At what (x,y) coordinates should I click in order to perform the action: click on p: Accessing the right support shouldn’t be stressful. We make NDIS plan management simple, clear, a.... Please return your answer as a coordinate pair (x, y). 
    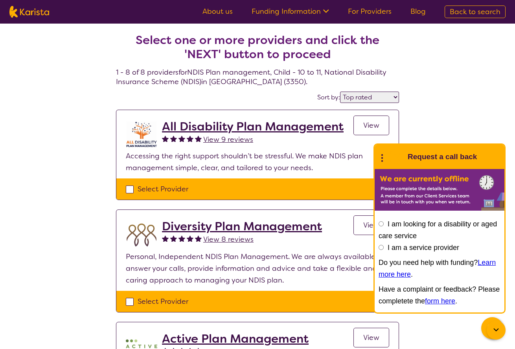
    Looking at the image, I should click on (258, 162).